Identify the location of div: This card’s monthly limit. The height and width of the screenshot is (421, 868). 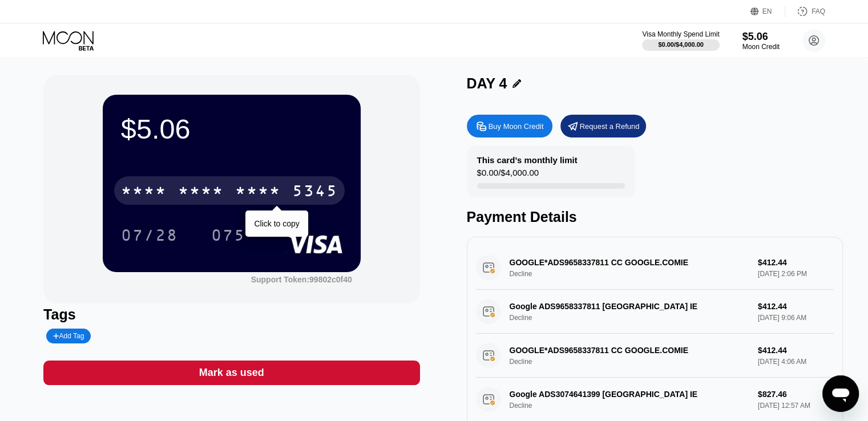
(527, 160).